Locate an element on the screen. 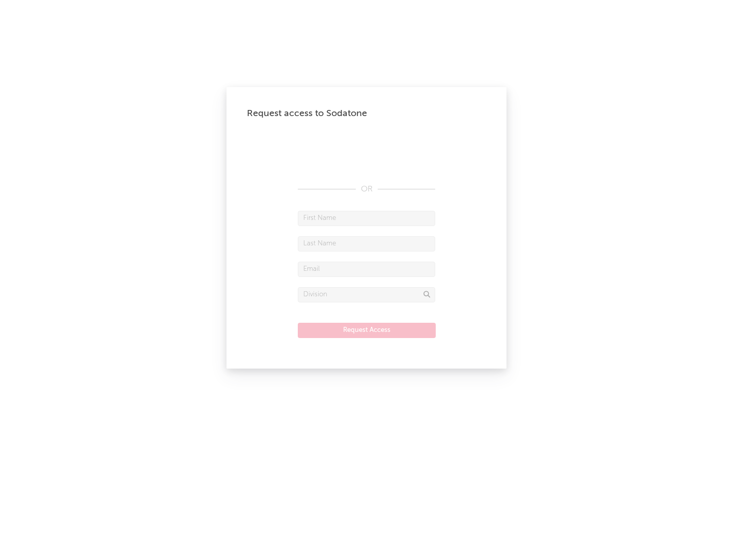  button: Request Access is located at coordinates (367, 330).